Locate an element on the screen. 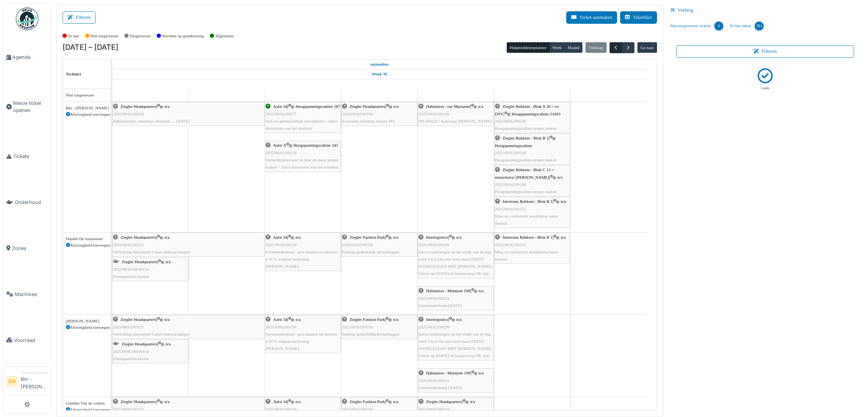 The height and width of the screenshot is (417, 868). a: Week 39 is located at coordinates (379, 74).